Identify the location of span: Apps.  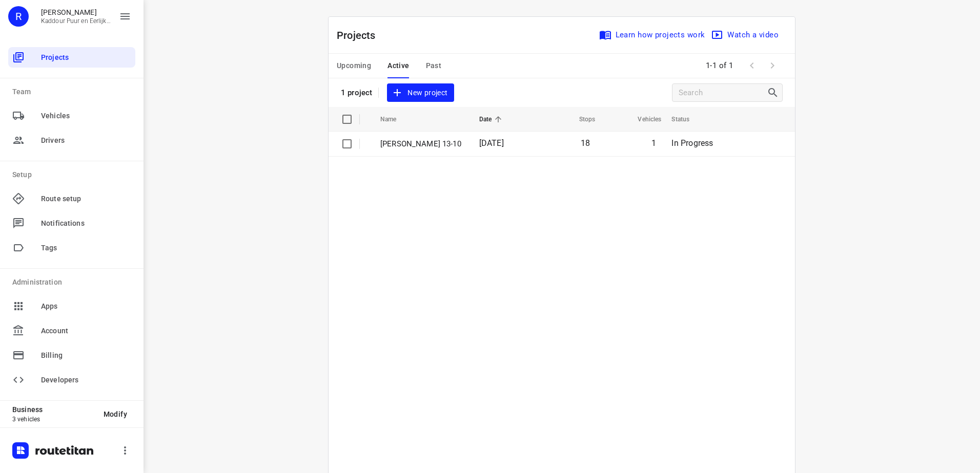
(86, 307).